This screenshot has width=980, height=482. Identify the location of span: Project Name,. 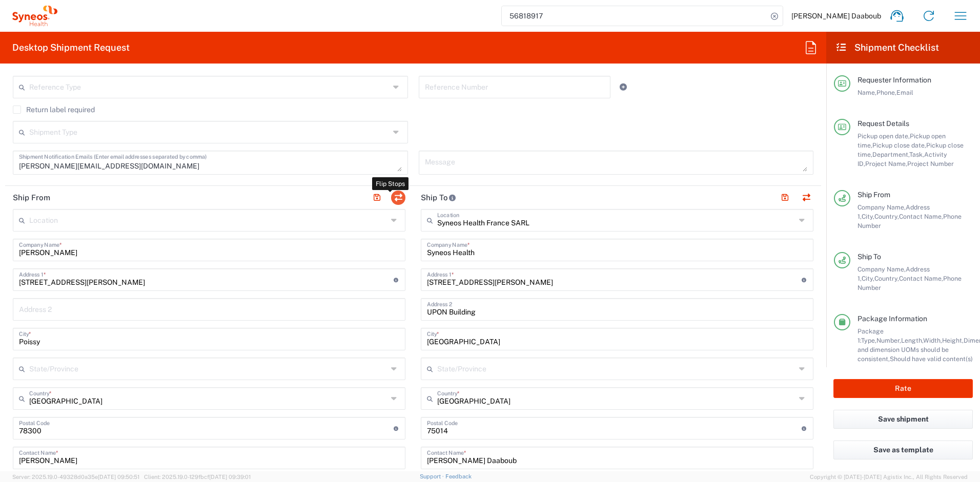
(886, 163).